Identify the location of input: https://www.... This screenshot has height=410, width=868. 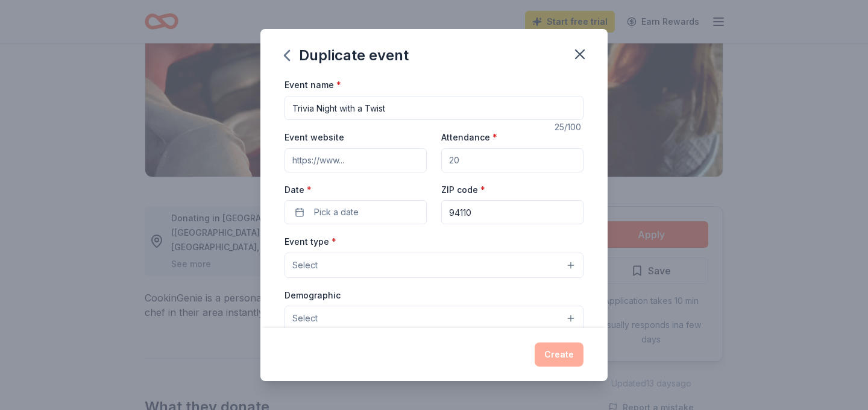
(355, 160).